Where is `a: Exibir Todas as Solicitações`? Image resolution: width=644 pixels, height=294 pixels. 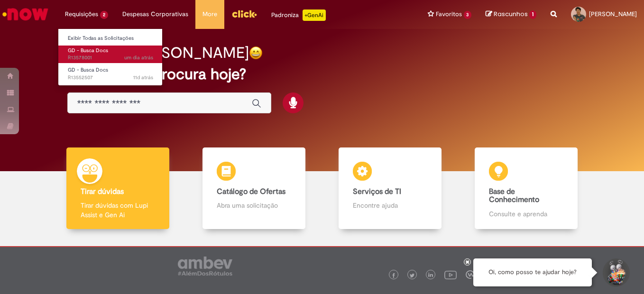
a: Exibir Todas as Solicitações is located at coordinates (110, 38).